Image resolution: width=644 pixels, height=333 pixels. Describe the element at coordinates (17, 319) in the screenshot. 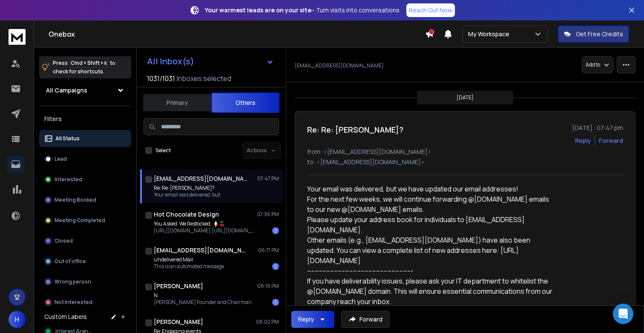

I see `span: H` at that location.